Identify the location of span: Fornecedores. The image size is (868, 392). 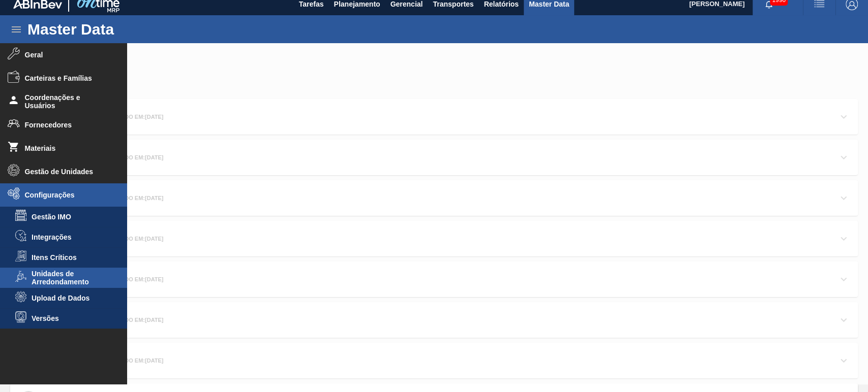
(67, 125).